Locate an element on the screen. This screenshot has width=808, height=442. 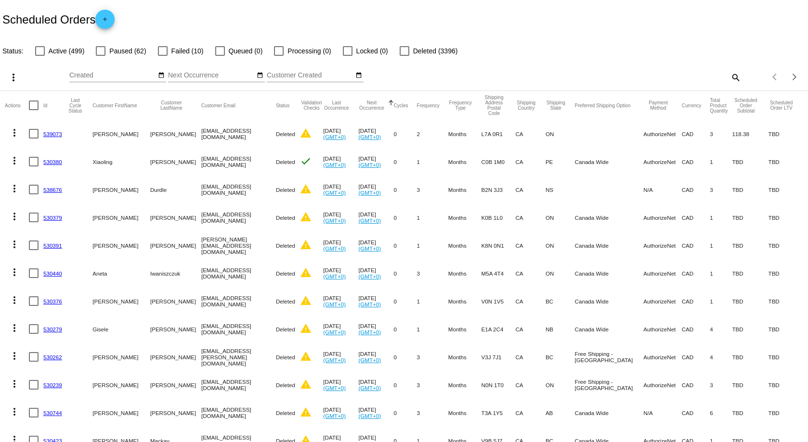
button: Previous page is located at coordinates (775, 77).